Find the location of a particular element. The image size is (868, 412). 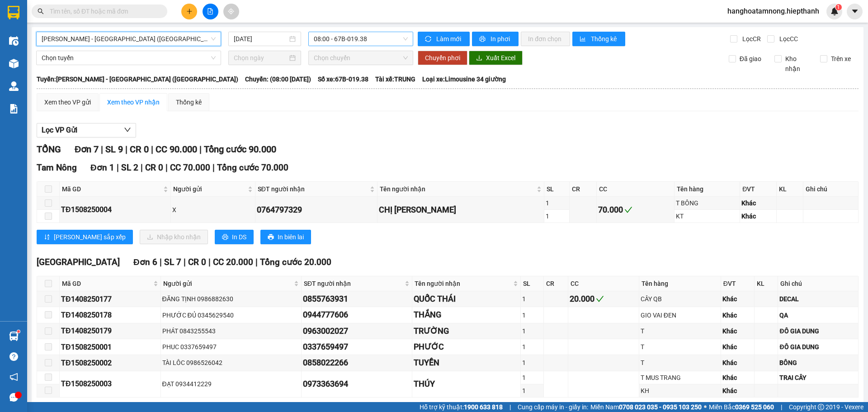

th: KL is located at coordinates (767, 284).